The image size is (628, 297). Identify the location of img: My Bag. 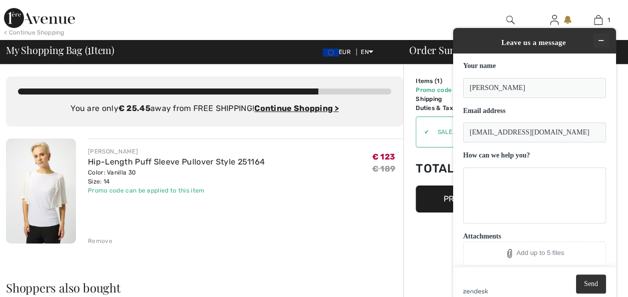
(598, 20).